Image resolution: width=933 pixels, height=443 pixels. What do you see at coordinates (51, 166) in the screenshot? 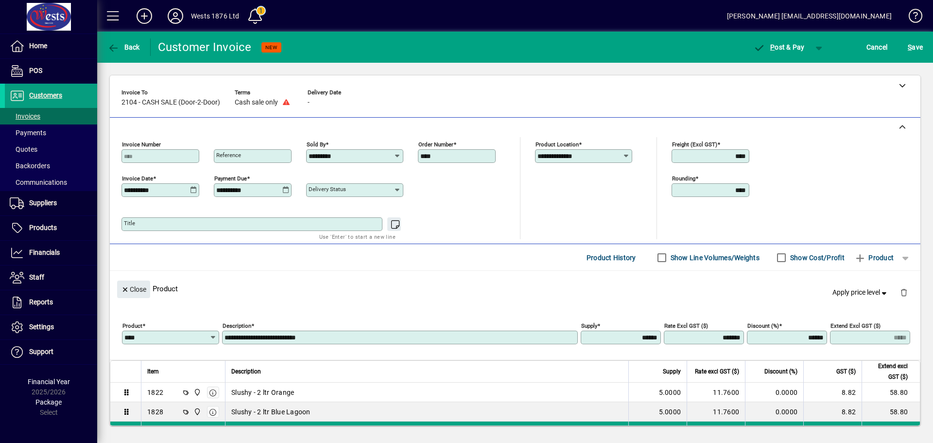
I see `a: Backorders` at bounding box center [51, 166].